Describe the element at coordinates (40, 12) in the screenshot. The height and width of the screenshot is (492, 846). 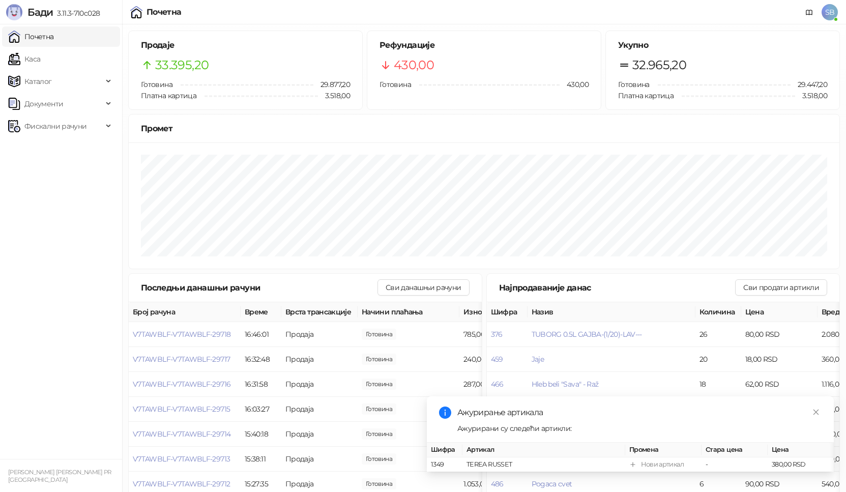
I see `span: Бади` at that location.